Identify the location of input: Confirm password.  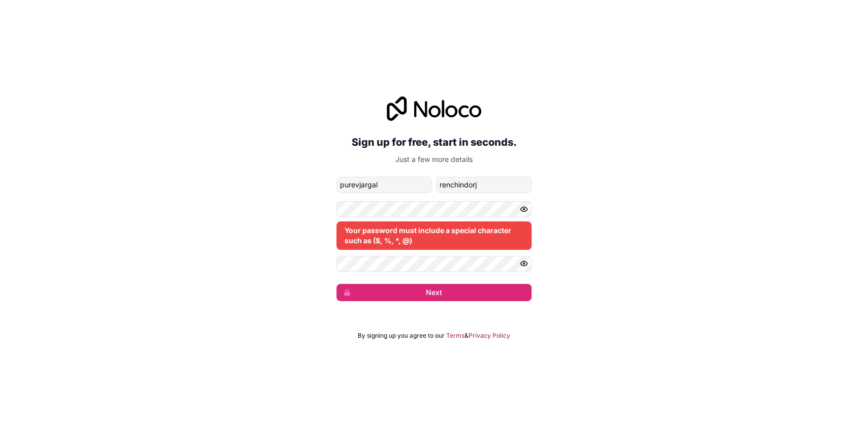
(434, 264).